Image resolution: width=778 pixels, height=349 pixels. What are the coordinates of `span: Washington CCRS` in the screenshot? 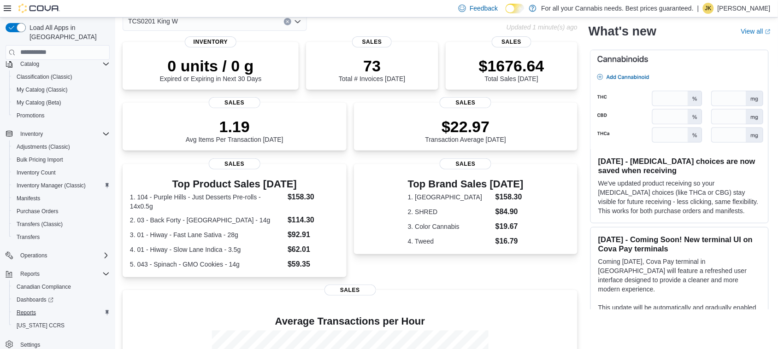 It's located at (61, 326).